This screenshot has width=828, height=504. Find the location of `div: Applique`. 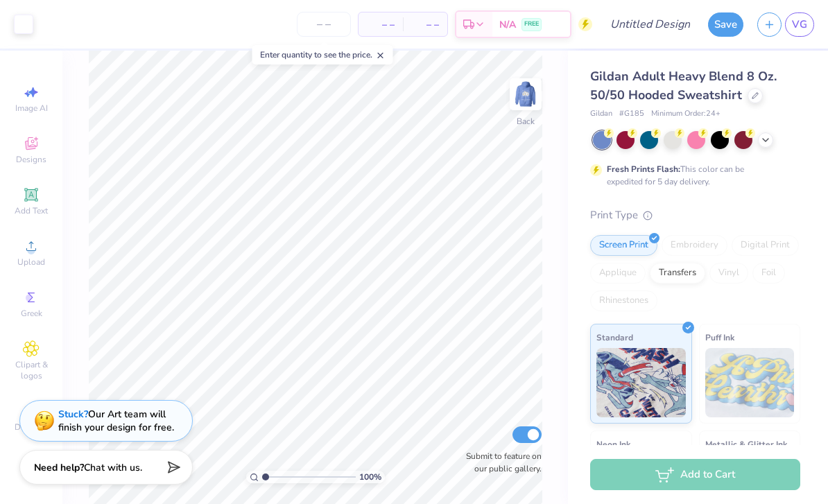

div: Applique is located at coordinates (618, 273).